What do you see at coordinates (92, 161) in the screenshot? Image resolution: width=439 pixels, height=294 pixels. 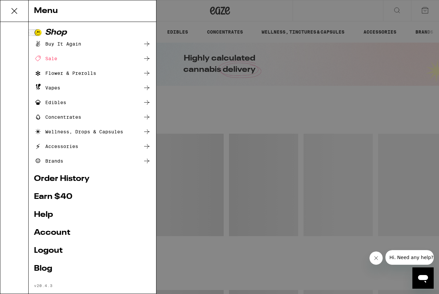 I see `a: Brands` at bounding box center [92, 161].